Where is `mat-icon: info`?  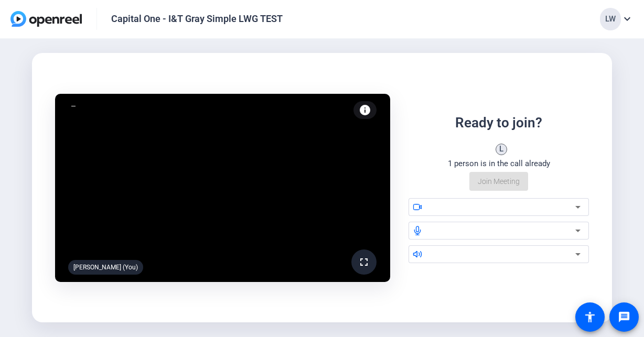 mat-icon: info is located at coordinates (365, 111).